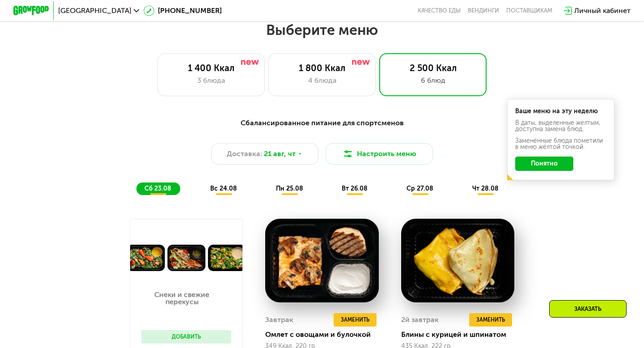 The height and width of the screenshot is (348, 644). I want to click on div: 2 500 Ккал, so click(433, 68).